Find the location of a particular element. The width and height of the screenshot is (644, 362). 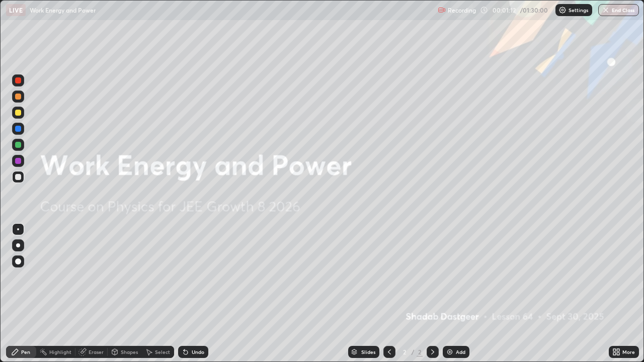

div: Select is located at coordinates (162, 352).